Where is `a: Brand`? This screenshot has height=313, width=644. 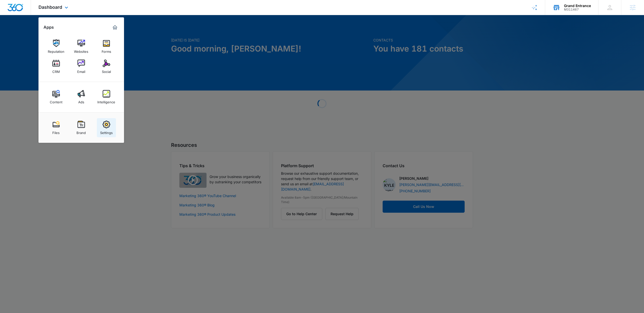
a: Brand is located at coordinates (81, 128).